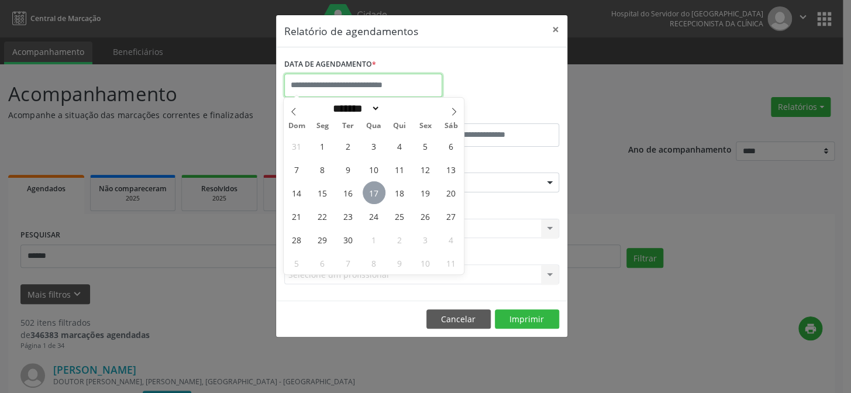 The image size is (851, 393). I want to click on span: Setembro 12, 2025, so click(425, 169).